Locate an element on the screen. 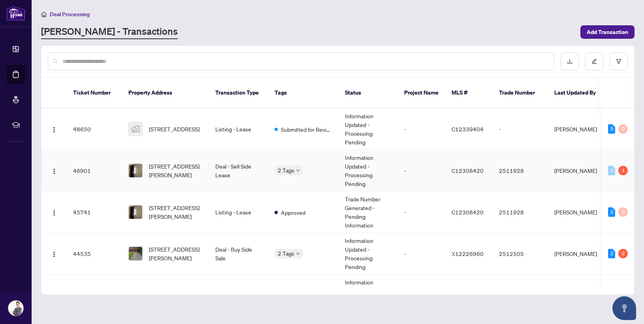 The image size is (644, 324). span: C12339404 is located at coordinates (467, 129).